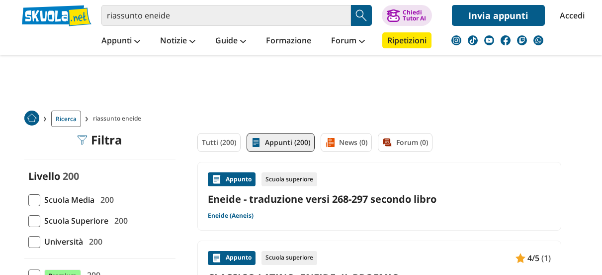 The image size is (602, 275). Describe the element at coordinates (32, 118) in the screenshot. I see `a: Home` at that location.